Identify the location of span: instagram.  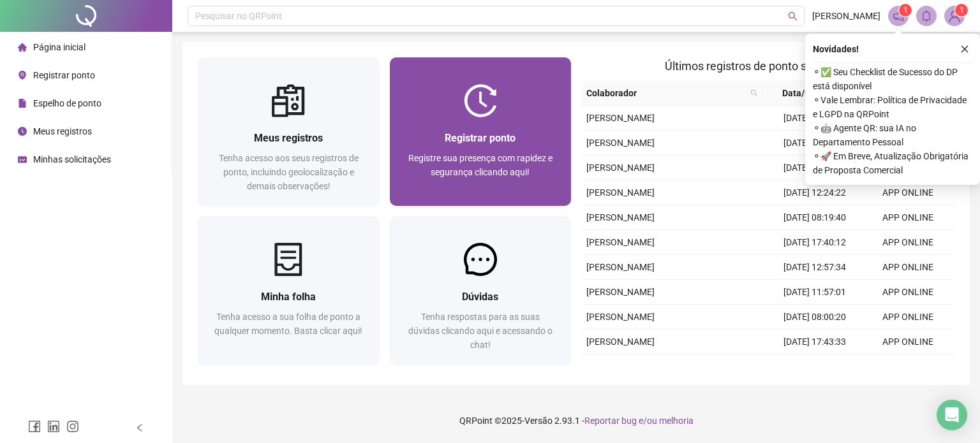
(73, 427).